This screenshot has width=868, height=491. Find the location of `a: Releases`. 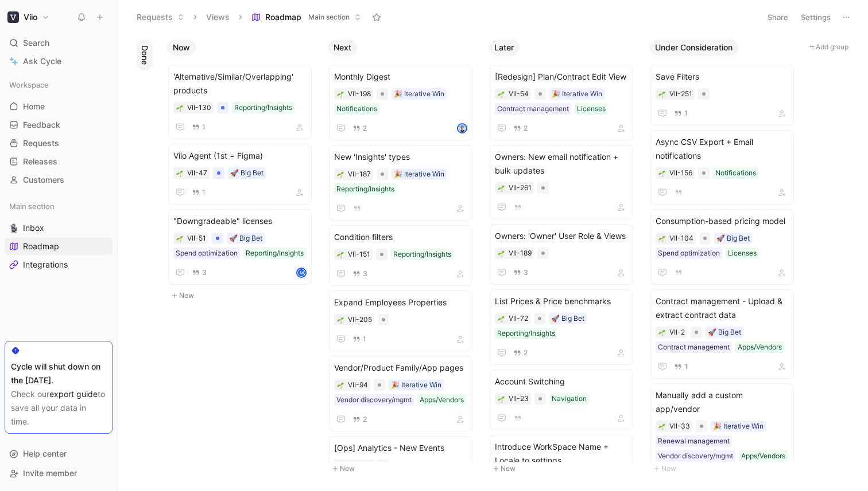

a: Releases is located at coordinates (58, 162).